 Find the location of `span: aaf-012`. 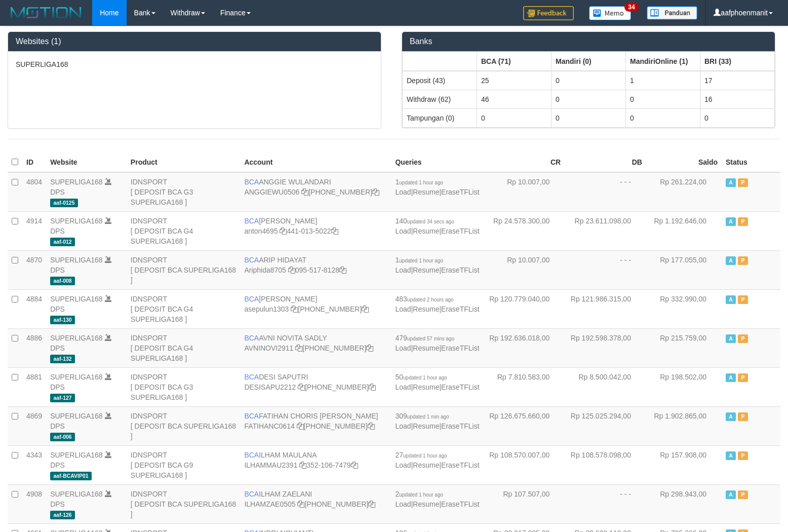

span: aaf-012 is located at coordinates (62, 242).